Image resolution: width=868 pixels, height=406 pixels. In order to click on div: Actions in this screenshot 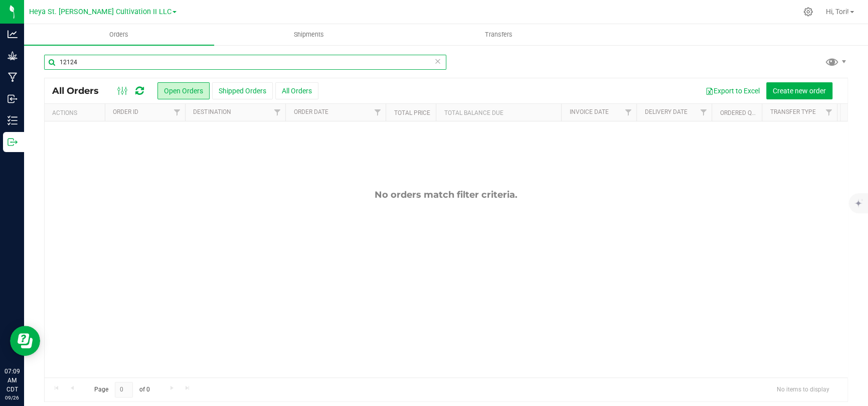, I will do `click(76, 113)`.